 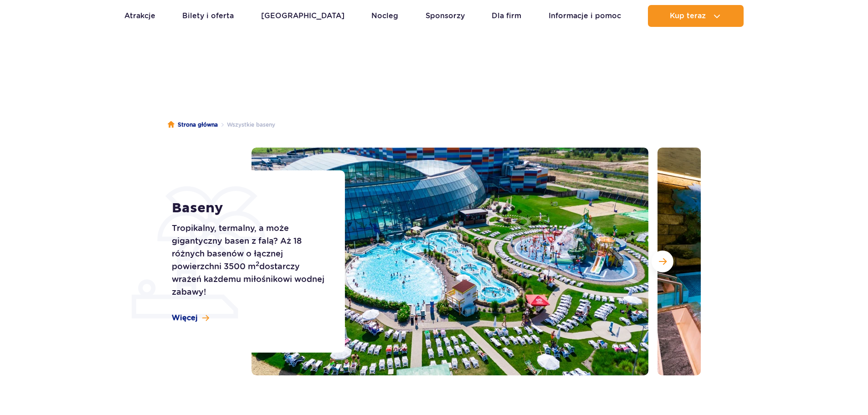 I want to click on sup: 2, so click(x=258, y=264).